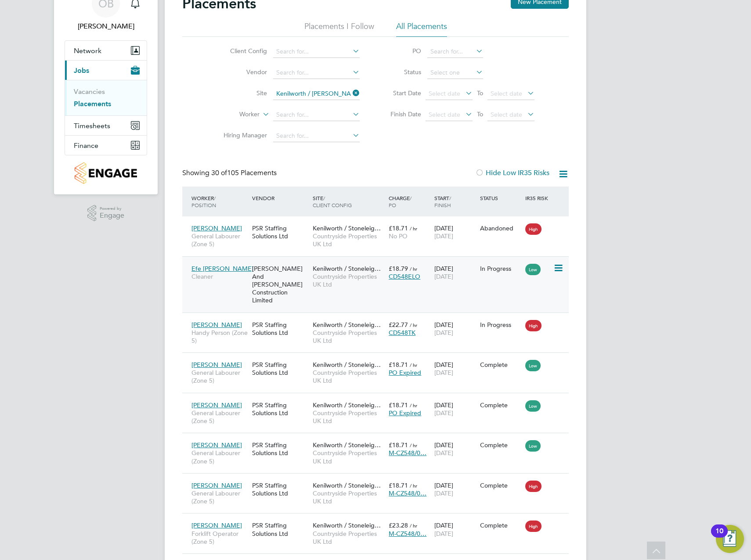 This screenshot has width=751, height=560. Describe the element at coordinates (106, 70) in the screenshot. I see `button: Jobs` at that location.